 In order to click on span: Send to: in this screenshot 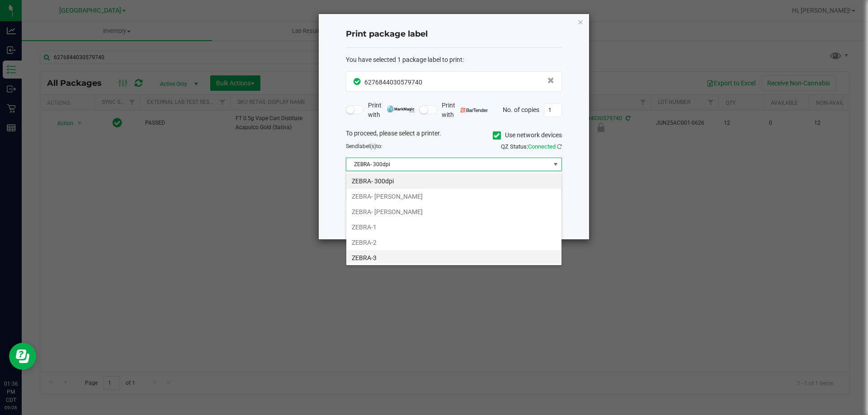, I will do `click(364, 147)`.